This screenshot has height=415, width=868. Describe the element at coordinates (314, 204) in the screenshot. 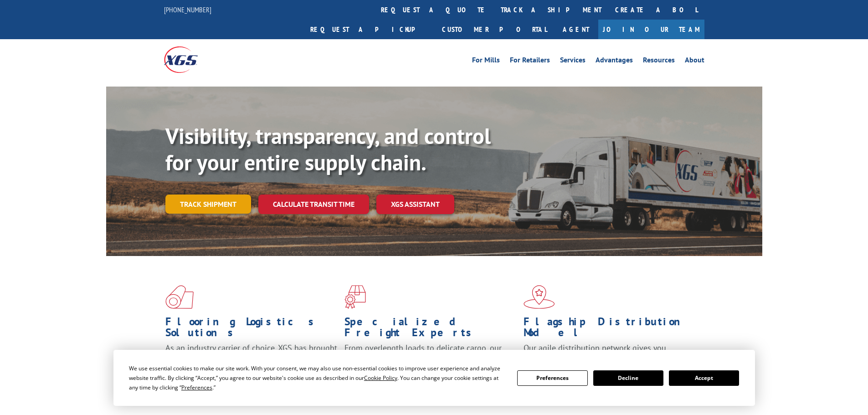

I see `a: Calculate transit time` at that location.